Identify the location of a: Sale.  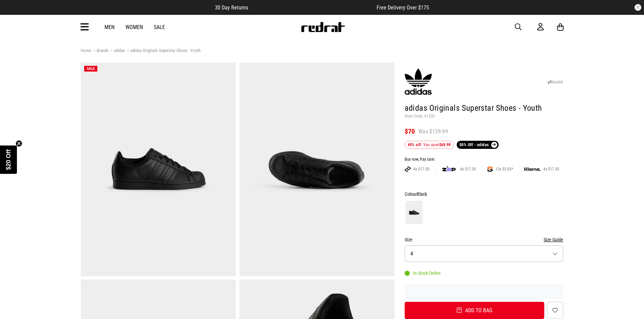
(159, 27).